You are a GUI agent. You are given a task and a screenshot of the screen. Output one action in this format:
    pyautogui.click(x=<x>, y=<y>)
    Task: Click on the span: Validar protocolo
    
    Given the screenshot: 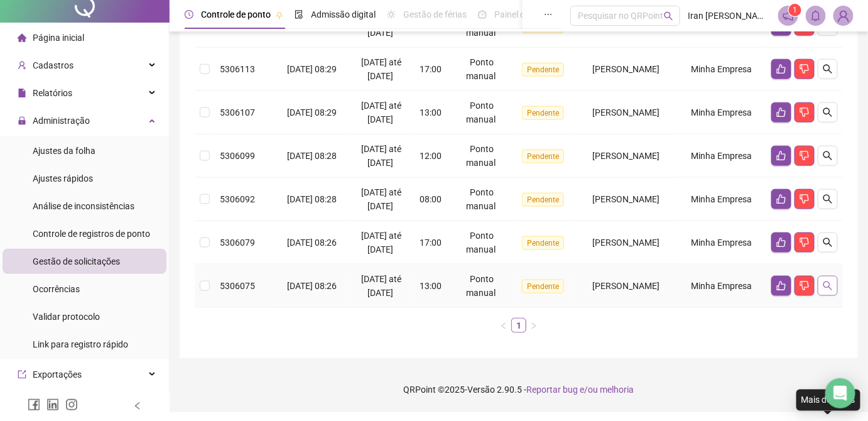 What is the action you would take?
    pyautogui.click(x=66, y=317)
    